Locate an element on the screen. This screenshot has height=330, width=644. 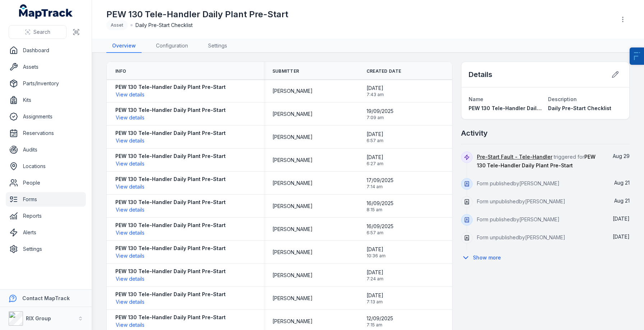
a: MapTrack is located at coordinates (46, 12).